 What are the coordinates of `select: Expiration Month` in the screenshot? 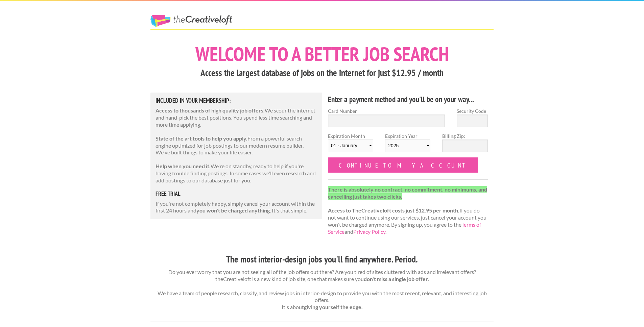 It's located at (351, 146).